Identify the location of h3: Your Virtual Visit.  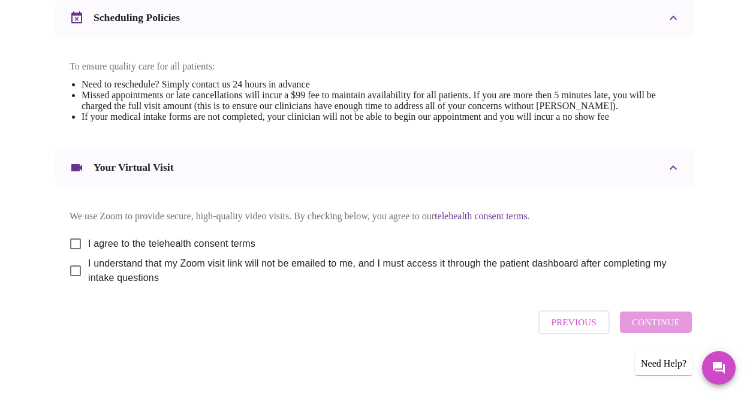
(134, 167).